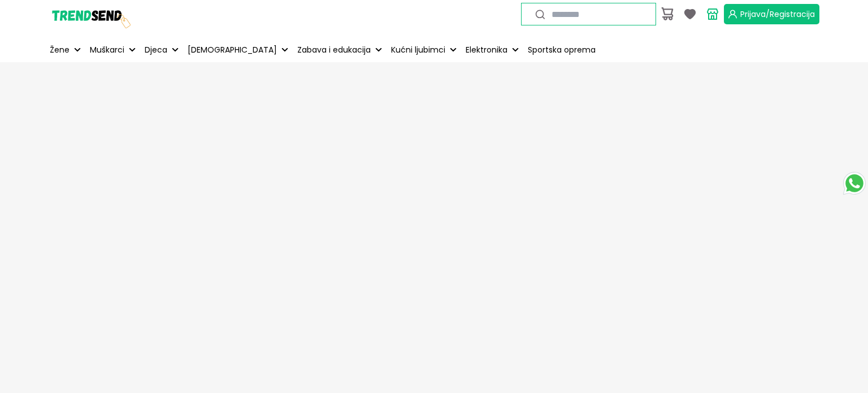  I want to click on p: Sportska oprema, so click(562, 50).